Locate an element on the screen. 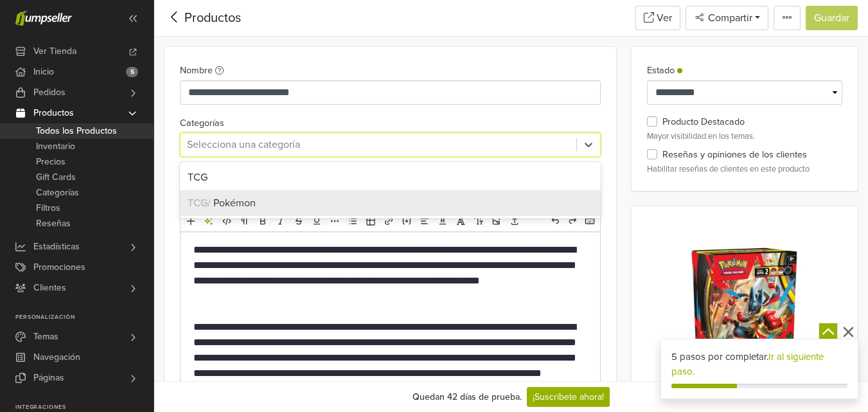 The image size is (868, 412). span: Inventario is located at coordinates (55, 147).